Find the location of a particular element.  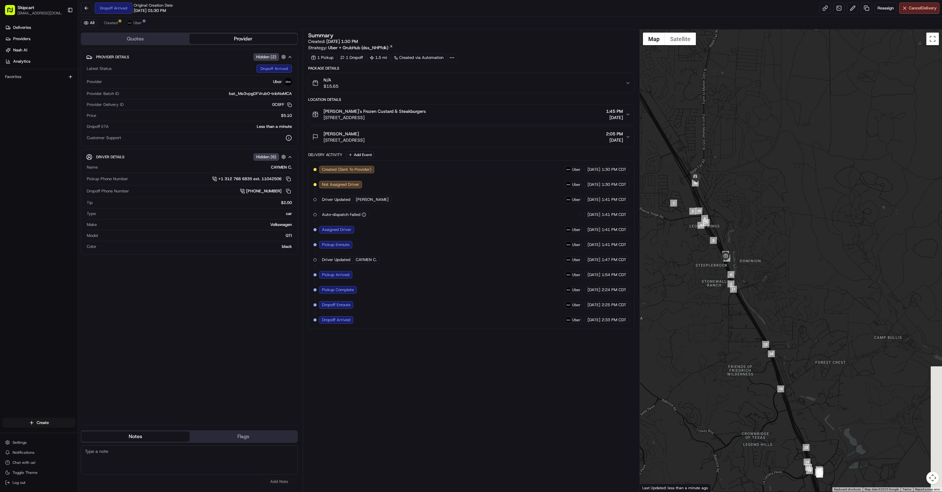

a: Terms (opens in new tab) is located at coordinates (907, 489).